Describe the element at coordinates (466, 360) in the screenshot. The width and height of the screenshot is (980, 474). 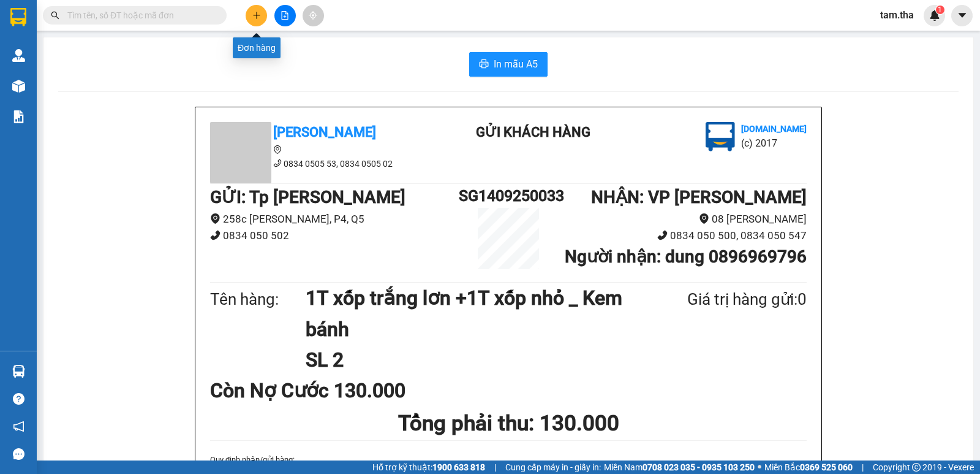
I see `h1: SL 2` at that location.